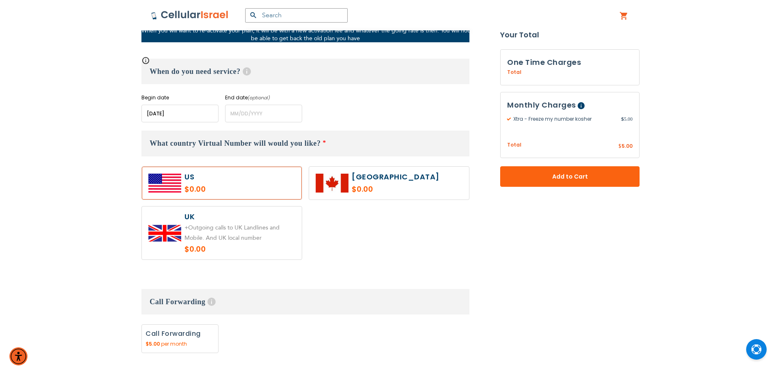 The height and width of the screenshot is (374, 781). I want to click on h3: When do you need service?, so click(306, 71).